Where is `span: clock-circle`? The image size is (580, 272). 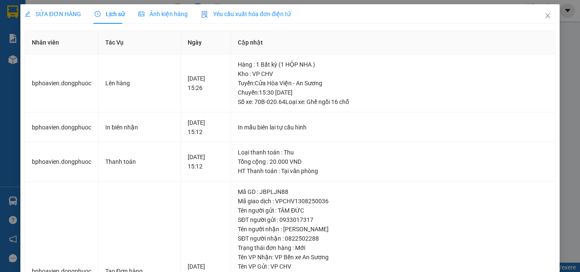
span: clock-circle is located at coordinates (98, 14).